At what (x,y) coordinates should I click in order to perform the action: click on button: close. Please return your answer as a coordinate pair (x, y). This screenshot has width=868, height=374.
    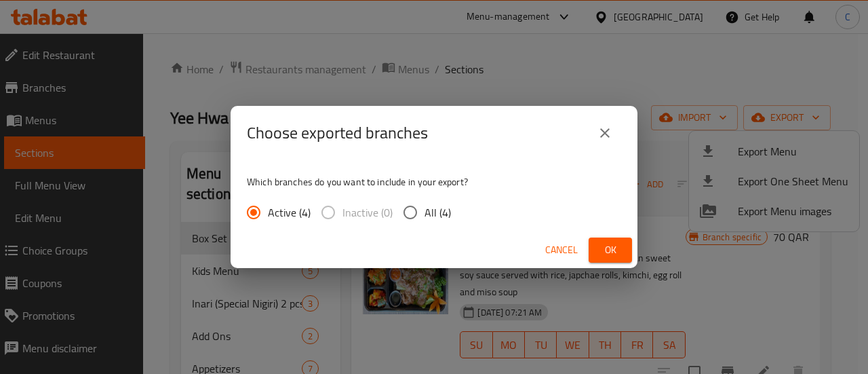
    Looking at the image, I should click on (604, 133).